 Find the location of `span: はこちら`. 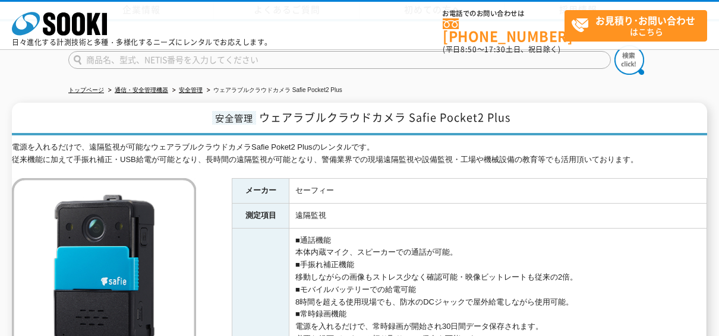

span: はこちら is located at coordinates (639, 26).